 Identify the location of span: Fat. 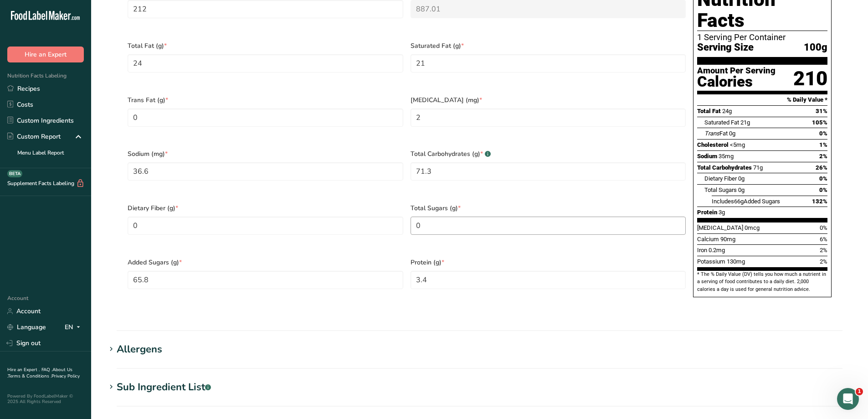
(716, 133).